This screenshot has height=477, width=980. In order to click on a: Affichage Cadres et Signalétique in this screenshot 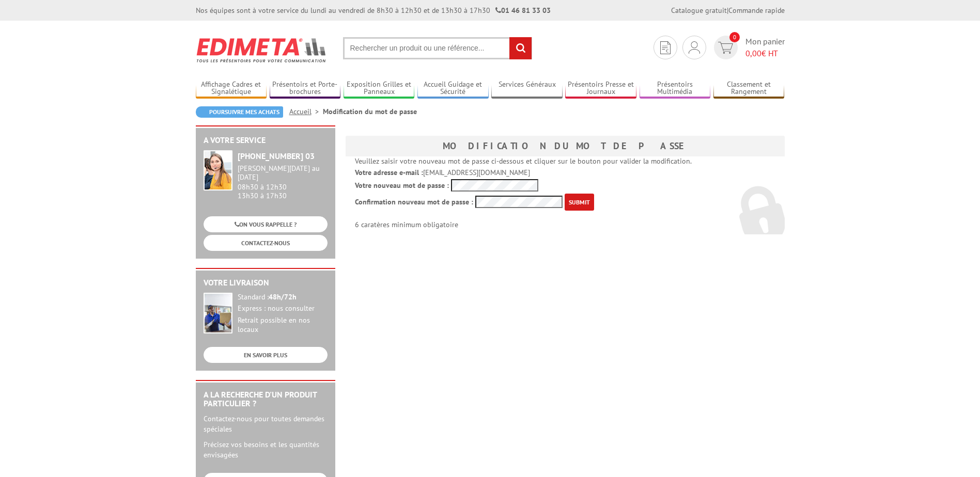, I will do `click(232, 89)`.